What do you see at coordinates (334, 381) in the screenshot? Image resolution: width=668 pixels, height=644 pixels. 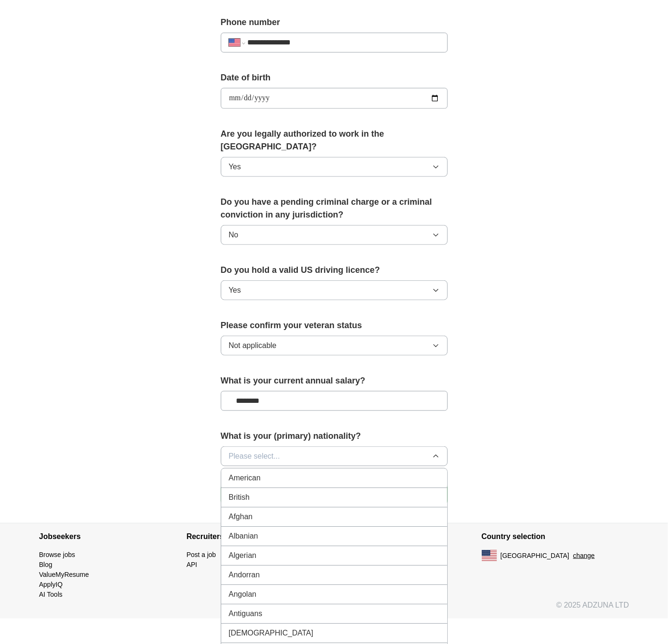 I see `label: What is your current annual salary?` at bounding box center [334, 381].